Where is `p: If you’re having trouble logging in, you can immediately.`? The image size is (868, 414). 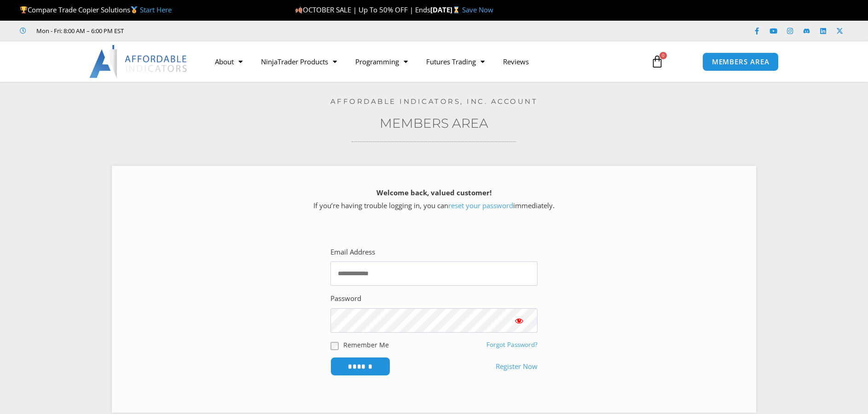 p: If you’re having trouble logging in, you can immediately. is located at coordinates (434, 200).